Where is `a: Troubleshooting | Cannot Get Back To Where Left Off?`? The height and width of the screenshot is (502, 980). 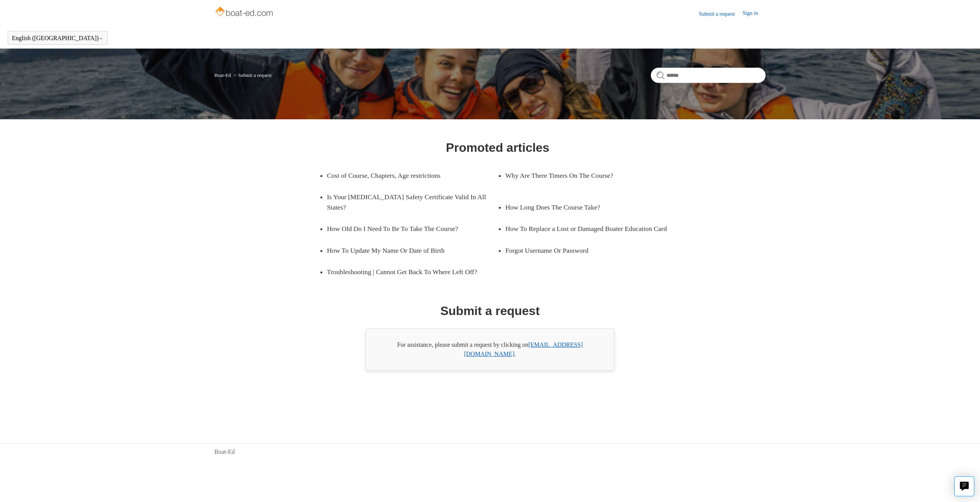
a: Troubleshooting | Cannot Get Back To Where Left Off? is located at coordinates (412, 272).